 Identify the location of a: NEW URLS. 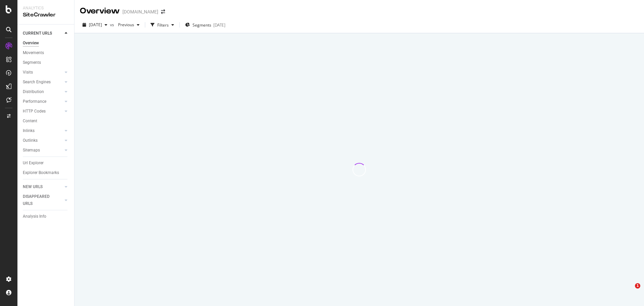
(43, 187).